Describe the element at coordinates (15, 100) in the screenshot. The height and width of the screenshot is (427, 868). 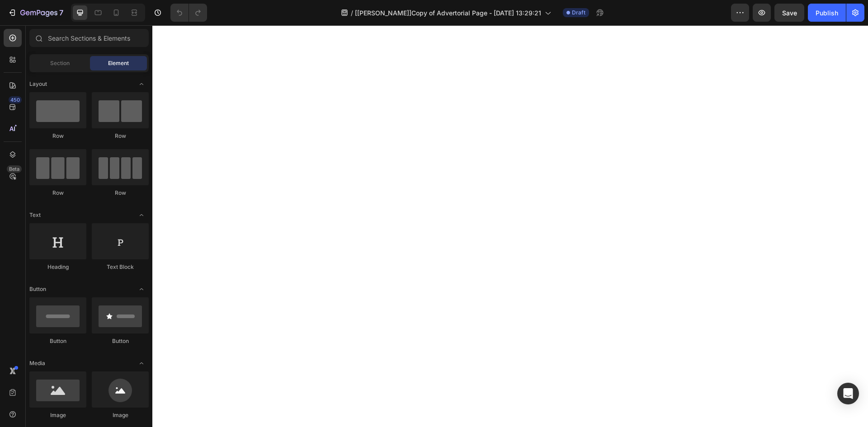
I see `div: 450` at that location.